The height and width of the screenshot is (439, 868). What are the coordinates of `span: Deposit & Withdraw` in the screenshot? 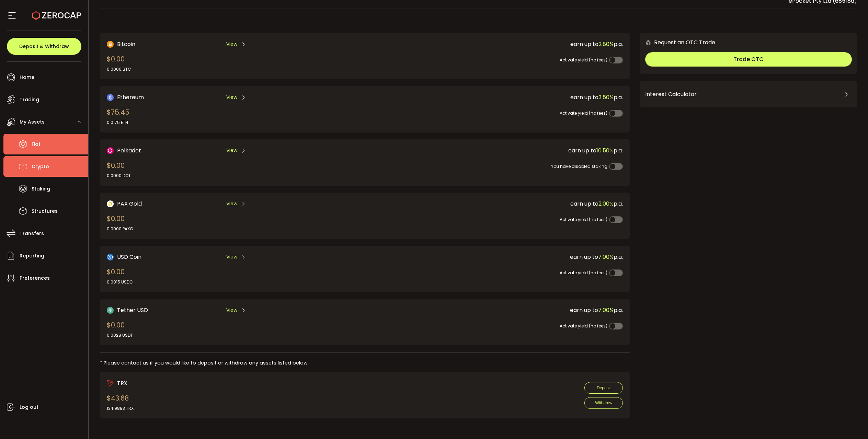 It's located at (44, 46).